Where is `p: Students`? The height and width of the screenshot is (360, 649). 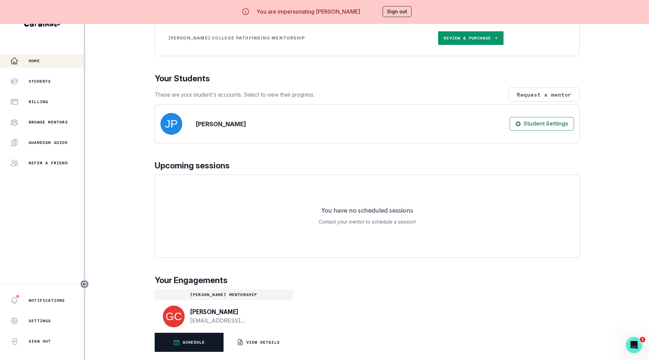 p: Students is located at coordinates (40, 81).